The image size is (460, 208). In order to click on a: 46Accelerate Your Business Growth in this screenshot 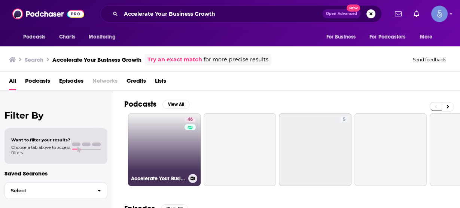, I will do `click(164, 150)`.